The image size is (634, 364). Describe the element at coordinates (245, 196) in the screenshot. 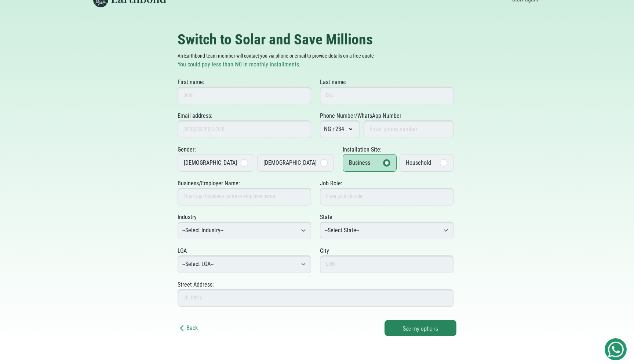

I see `input: Enter your business name or employer name` at that location.